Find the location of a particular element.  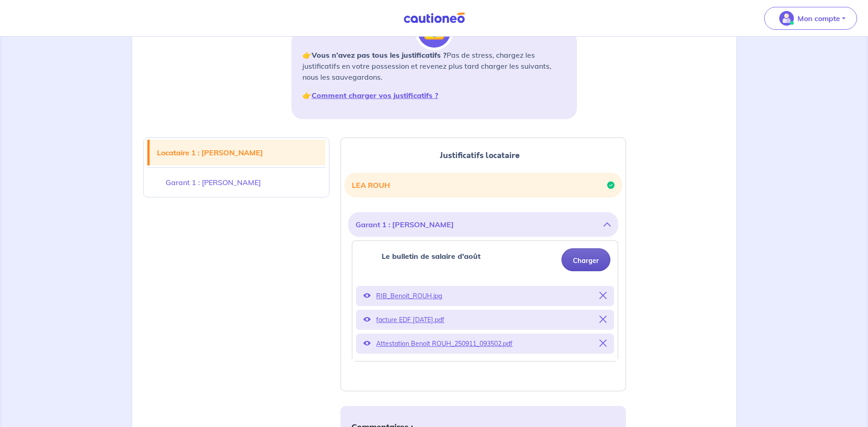

p: Attestation Benoit ROUH_250911_093502.pdf is located at coordinates (485, 344).